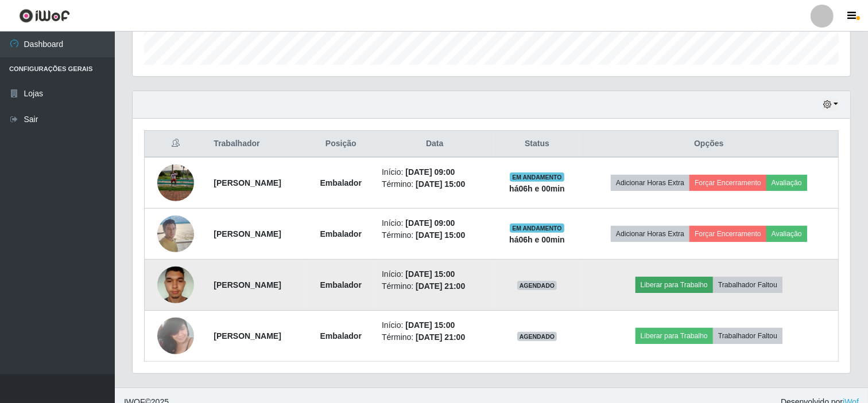  What do you see at coordinates (44, 16) in the screenshot?
I see `img: CoreUI Logo` at bounding box center [44, 16].